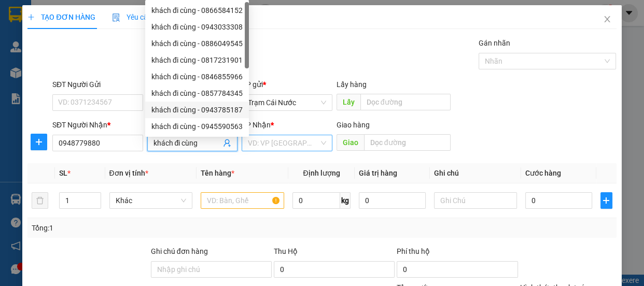 The image size is (644, 286). I want to click on span: SL, so click(64, 173).